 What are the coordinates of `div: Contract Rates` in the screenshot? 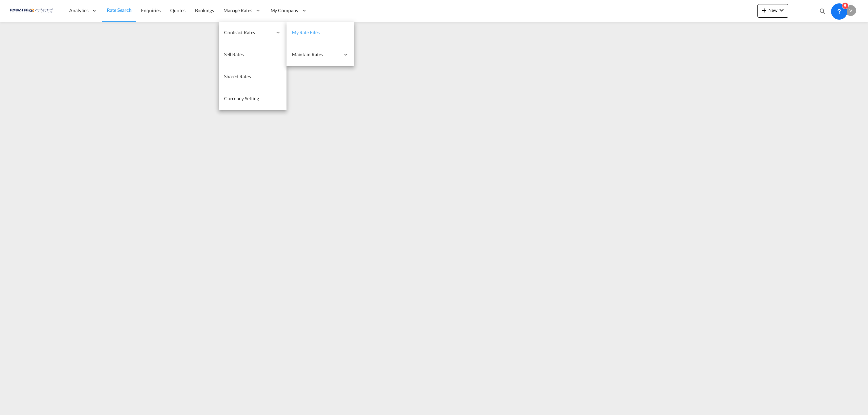 It's located at (253, 33).